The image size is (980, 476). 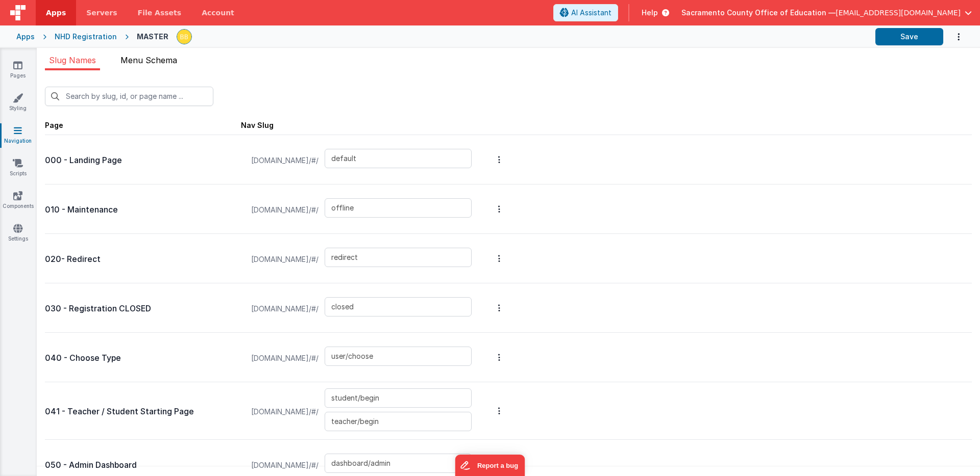 What do you see at coordinates (143, 358) in the screenshot?
I see `p: 040 - Choose Type` at bounding box center [143, 358].